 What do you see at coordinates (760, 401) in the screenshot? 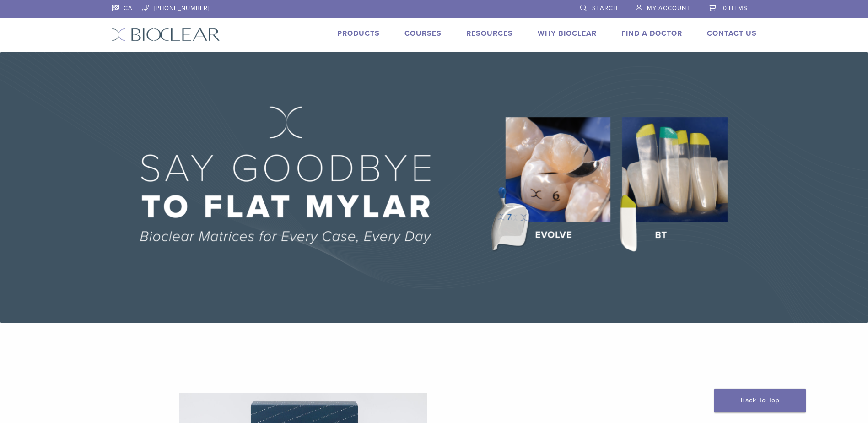
I see `a: Back To Top` at bounding box center [760, 401].